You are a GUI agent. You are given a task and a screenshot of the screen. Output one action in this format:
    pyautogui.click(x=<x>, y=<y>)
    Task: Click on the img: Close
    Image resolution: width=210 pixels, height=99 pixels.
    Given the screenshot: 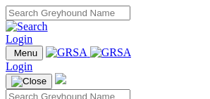 What is the action you would take?
    pyautogui.click(x=29, y=82)
    